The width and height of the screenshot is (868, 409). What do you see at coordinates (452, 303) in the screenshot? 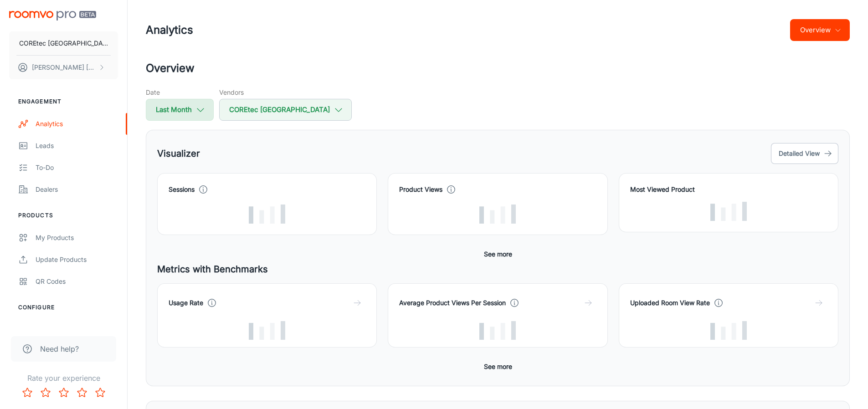
I see `h4: Average Product Views Per Session` at bounding box center [452, 303].